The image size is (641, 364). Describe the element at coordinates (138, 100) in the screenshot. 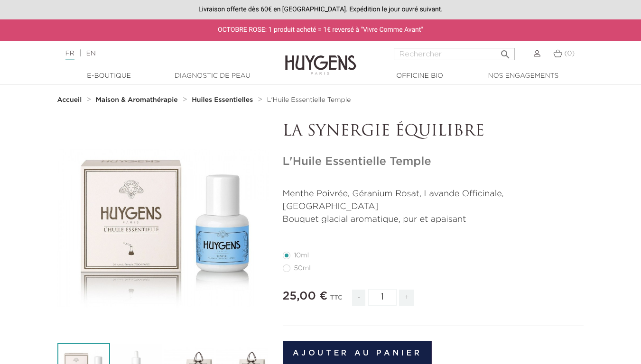

I see `a: Maison & Aromathérapie` at that location.